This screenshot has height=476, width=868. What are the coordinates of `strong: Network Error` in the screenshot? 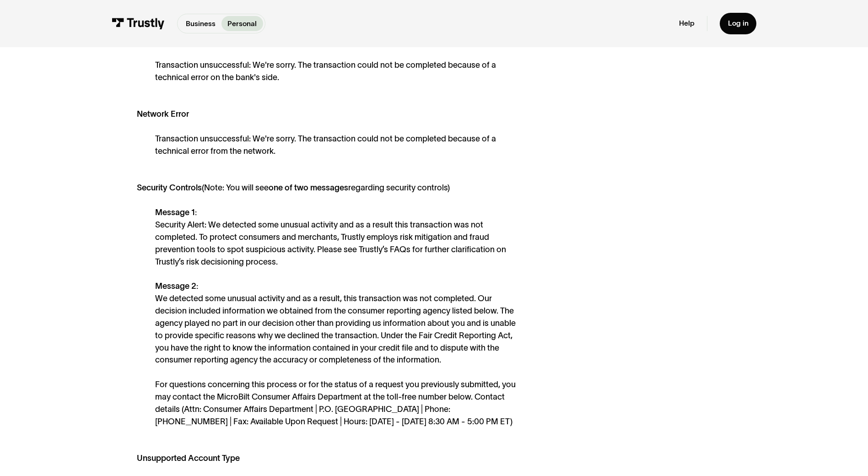 It's located at (163, 114).